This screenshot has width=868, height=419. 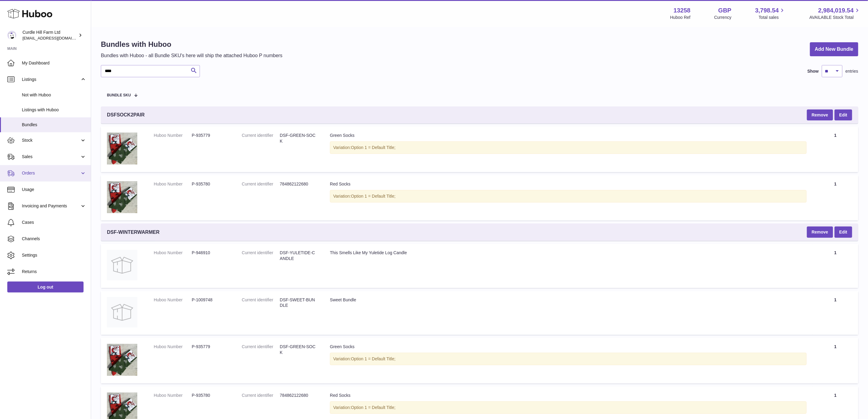 I want to click on span: Stock, so click(x=51, y=140).